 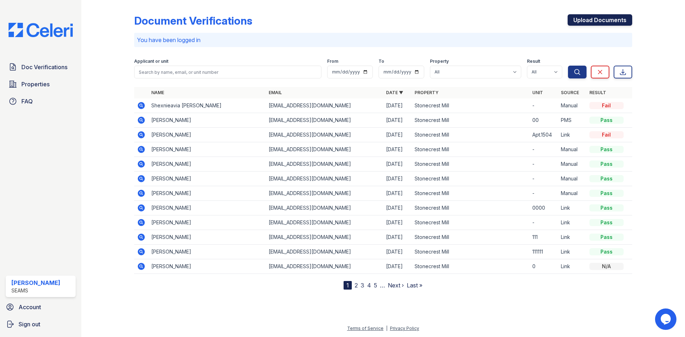 I want to click on a: Email, so click(x=275, y=92).